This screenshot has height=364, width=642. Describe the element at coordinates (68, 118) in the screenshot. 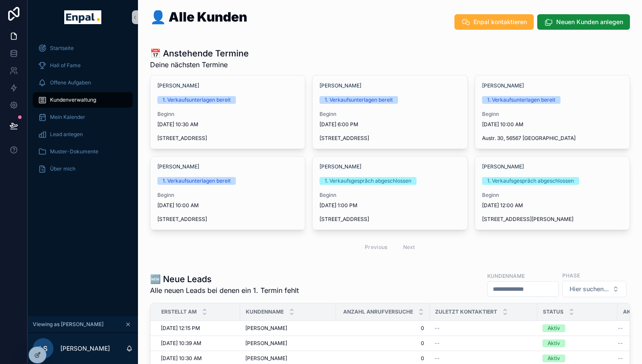

I see `span: Mein Kalender` at that location.